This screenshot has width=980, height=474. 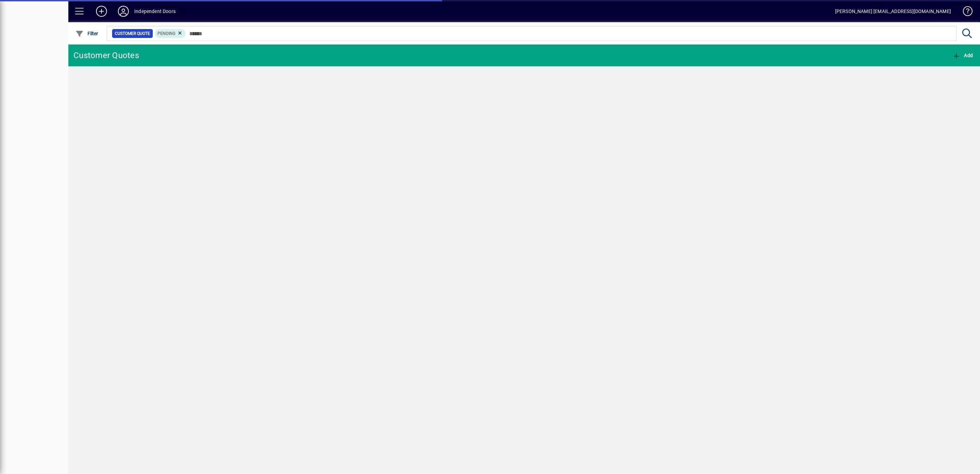 What do you see at coordinates (167, 33) in the screenshot?
I see `span: Pending` at bounding box center [167, 33].